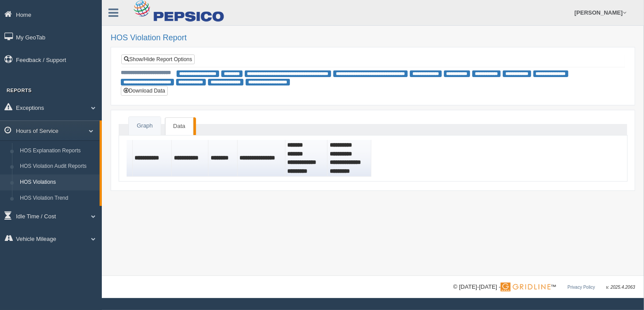  What do you see at coordinates (58, 182) in the screenshot?
I see `a: HOS Violations` at bounding box center [58, 182].